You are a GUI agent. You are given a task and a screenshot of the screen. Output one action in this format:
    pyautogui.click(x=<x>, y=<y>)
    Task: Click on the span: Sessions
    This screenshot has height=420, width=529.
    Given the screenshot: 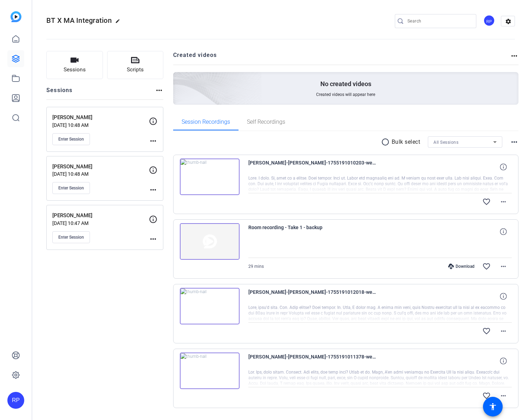 What is the action you would take?
    pyautogui.click(x=74, y=70)
    